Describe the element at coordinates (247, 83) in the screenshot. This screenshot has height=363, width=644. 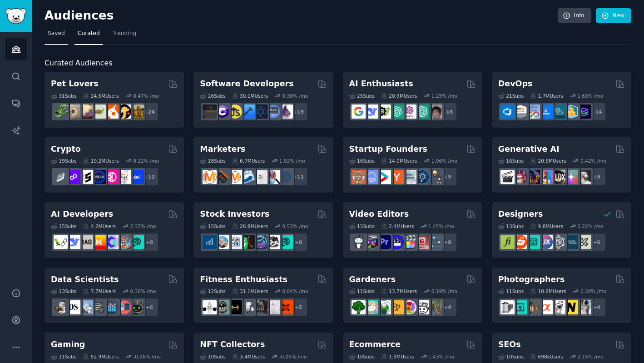
I see `h2: Software Developers` at that location.